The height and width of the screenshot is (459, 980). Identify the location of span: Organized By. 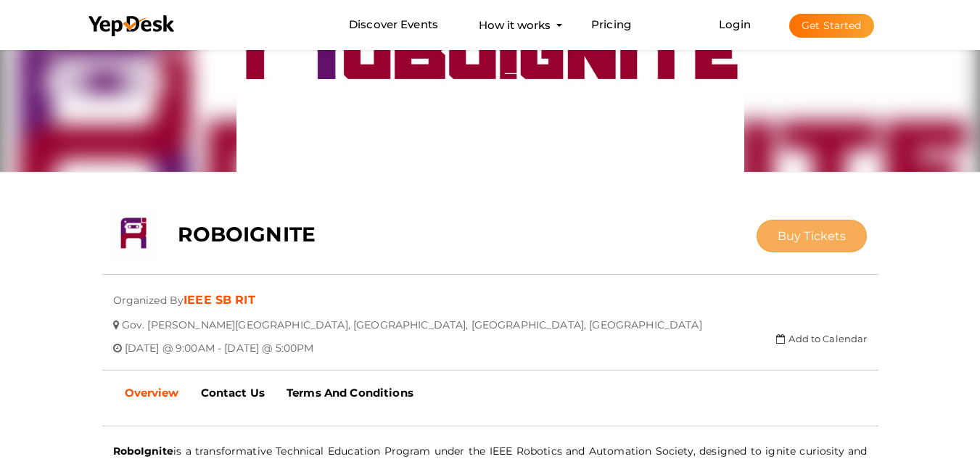
(149, 294).